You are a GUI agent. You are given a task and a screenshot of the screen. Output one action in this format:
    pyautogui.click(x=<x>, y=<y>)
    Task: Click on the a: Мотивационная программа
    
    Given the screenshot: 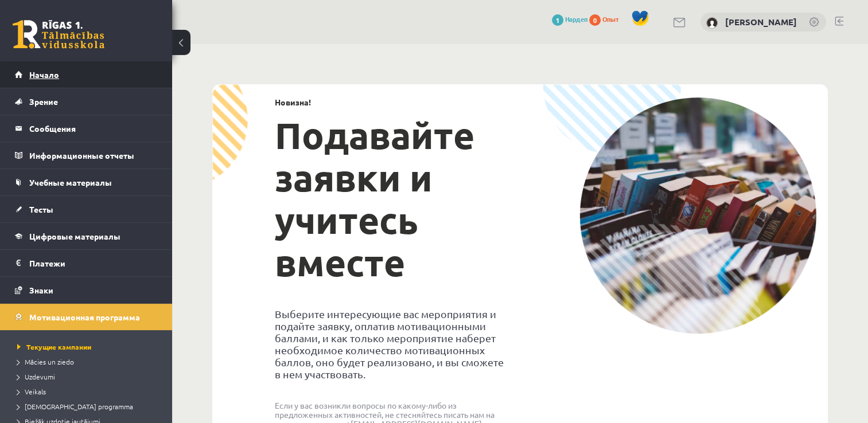 What is the action you would take?
    pyautogui.click(x=86, y=317)
    